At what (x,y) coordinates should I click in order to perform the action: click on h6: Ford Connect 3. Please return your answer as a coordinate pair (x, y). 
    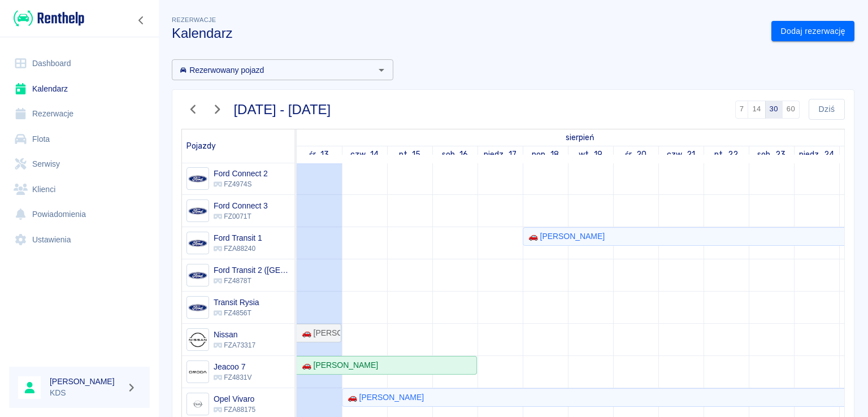
    Looking at the image, I should click on (241, 206).